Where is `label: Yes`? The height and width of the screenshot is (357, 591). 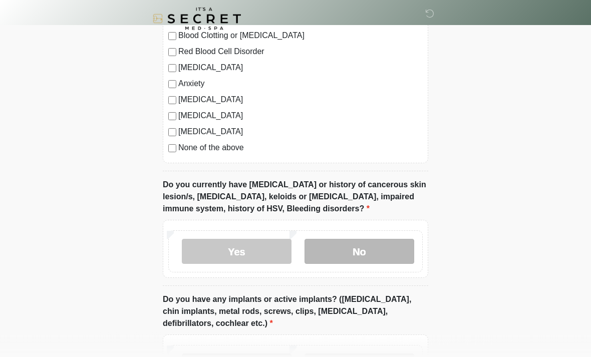
label: Yes is located at coordinates (236, 252).